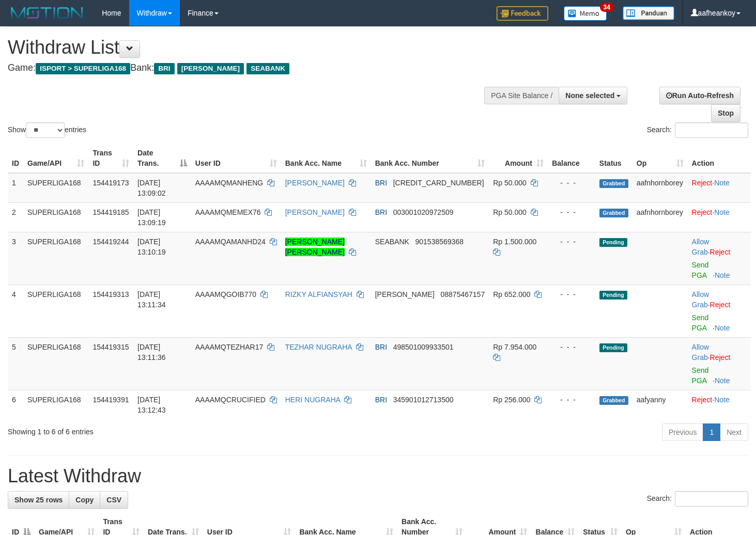  Describe the element at coordinates (16, 158) in the screenshot. I see `th: ID` at that location.